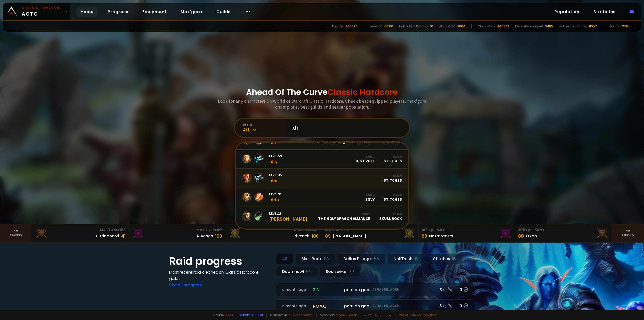 The image size is (644, 320). I want to click on a: a month agozgpetri on godDefias Pillager8 /90, so click(375, 290).